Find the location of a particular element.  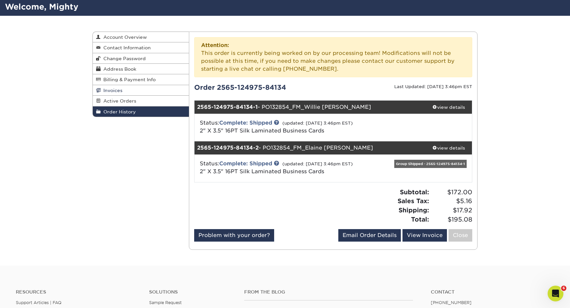

strong: Total: is located at coordinates (420, 219).